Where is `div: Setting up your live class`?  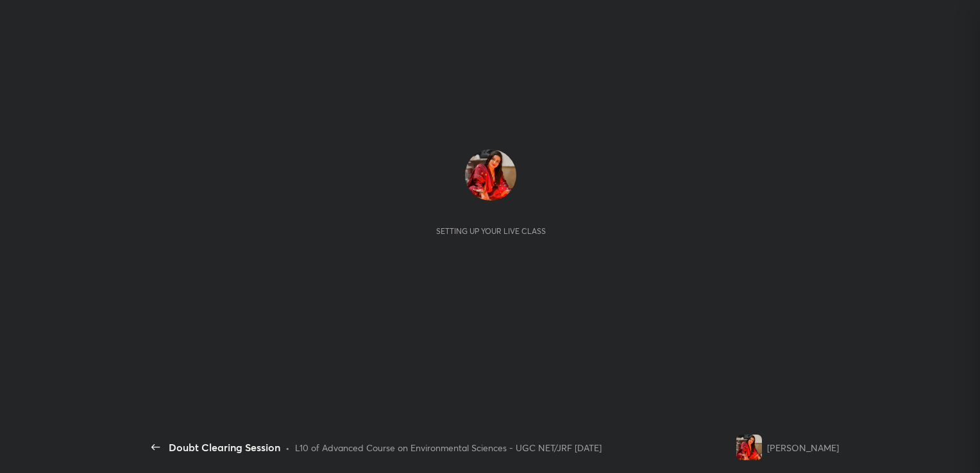 div: Setting up your live class is located at coordinates (491, 231).